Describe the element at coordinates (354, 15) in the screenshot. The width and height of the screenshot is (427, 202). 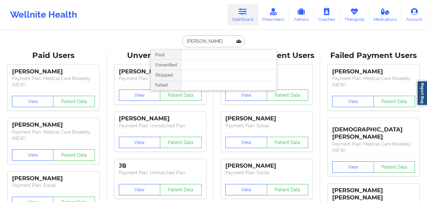
I see `a: Therapists` at that location.